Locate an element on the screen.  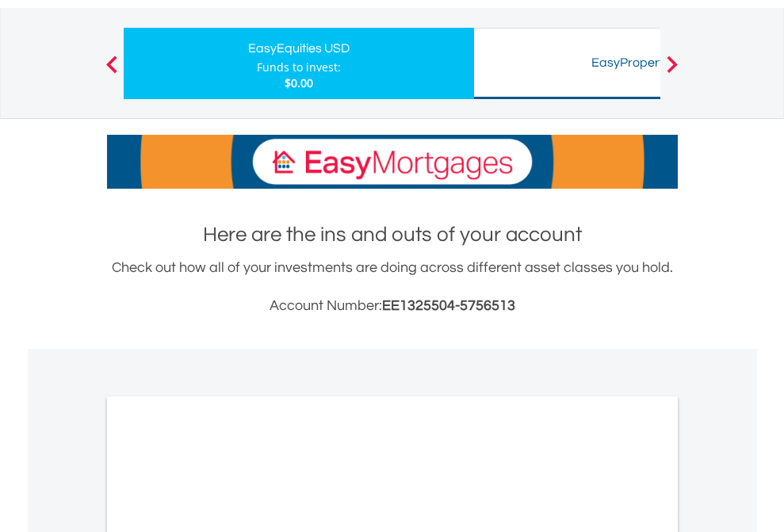
h3: Account Number: is located at coordinates (392, 306).